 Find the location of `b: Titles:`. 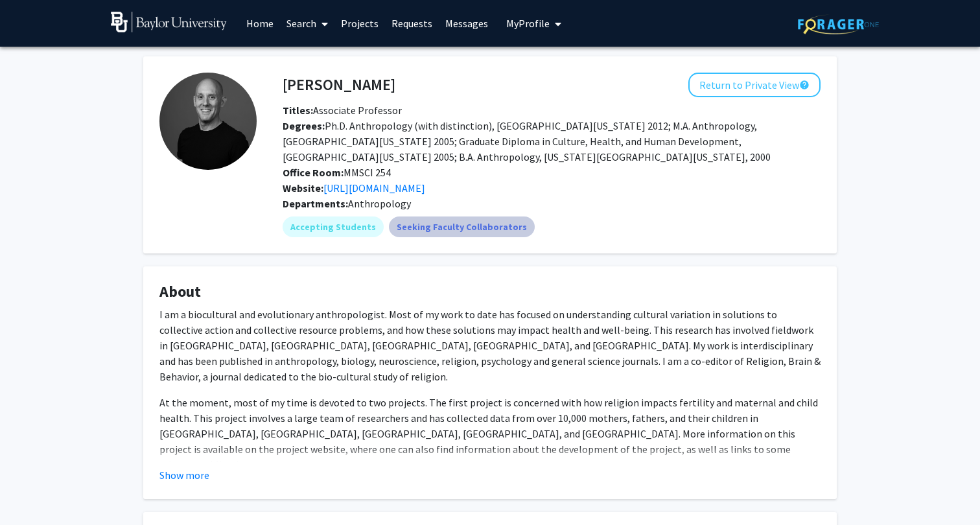

b: Titles: is located at coordinates (297, 110).